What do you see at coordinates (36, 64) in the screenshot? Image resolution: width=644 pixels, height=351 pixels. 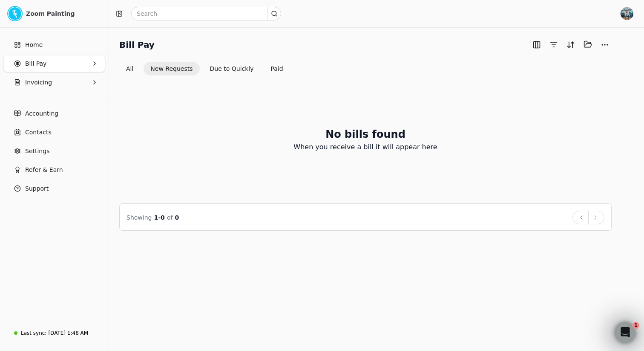 I see `span: Bill Pay` at bounding box center [36, 64].